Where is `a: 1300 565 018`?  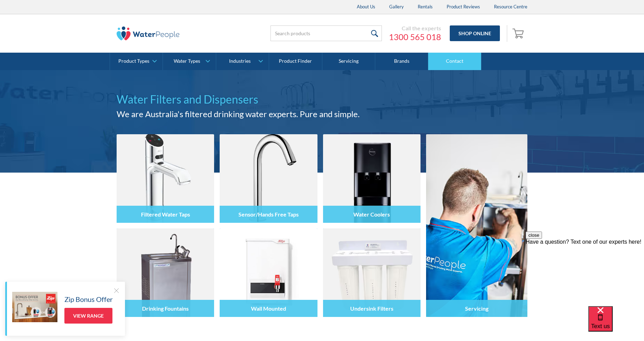
a: 1300 565 018 is located at coordinates (415, 37).